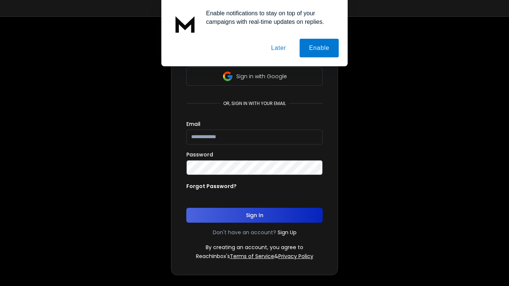 The height and width of the screenshot is (286, 509). Describe the element at coordinates (296, 256) in the screenshot. I see `span: Privacy Policy` at that location.